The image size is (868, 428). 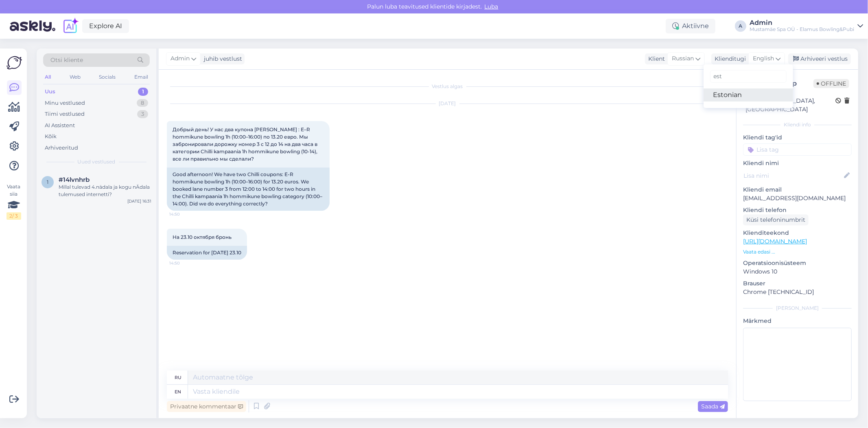 I want to click on div: Vestlus algas, so click(x=447, y=86).